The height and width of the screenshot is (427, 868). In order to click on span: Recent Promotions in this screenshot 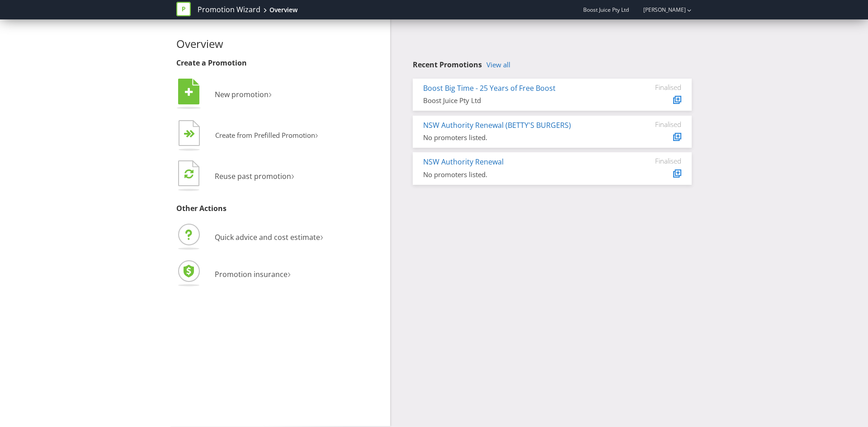, I will do `click(447, 65)`.